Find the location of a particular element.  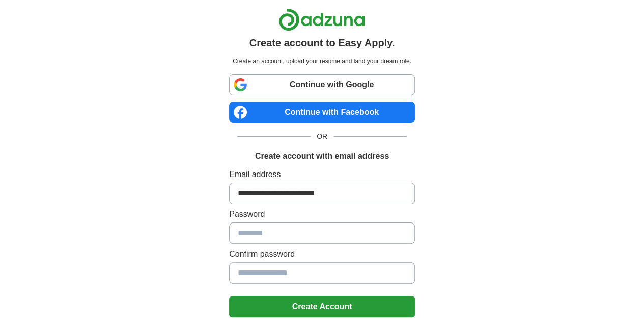

label: Confirm password is located at coordinates (322, 254).